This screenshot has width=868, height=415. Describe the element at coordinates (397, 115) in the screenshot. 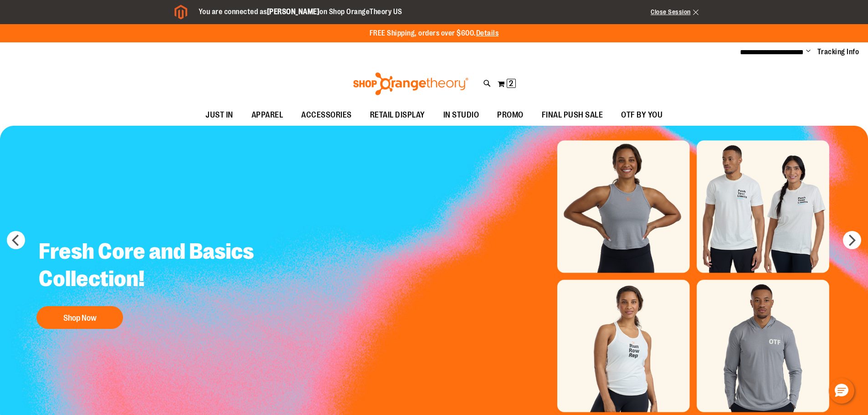

I see `a: RETAIL DISPLAY` at that location.